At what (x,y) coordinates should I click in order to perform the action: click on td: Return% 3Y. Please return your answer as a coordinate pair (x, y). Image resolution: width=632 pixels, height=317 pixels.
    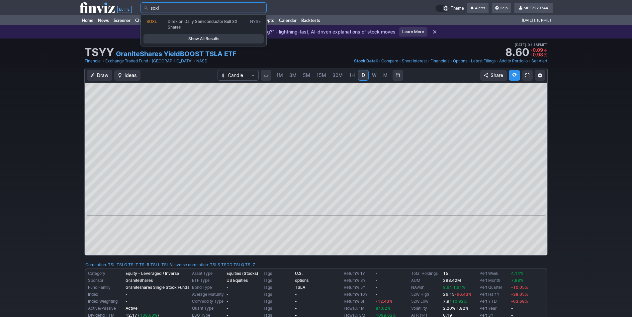
    Looking at the image, I should click on (359, 281).